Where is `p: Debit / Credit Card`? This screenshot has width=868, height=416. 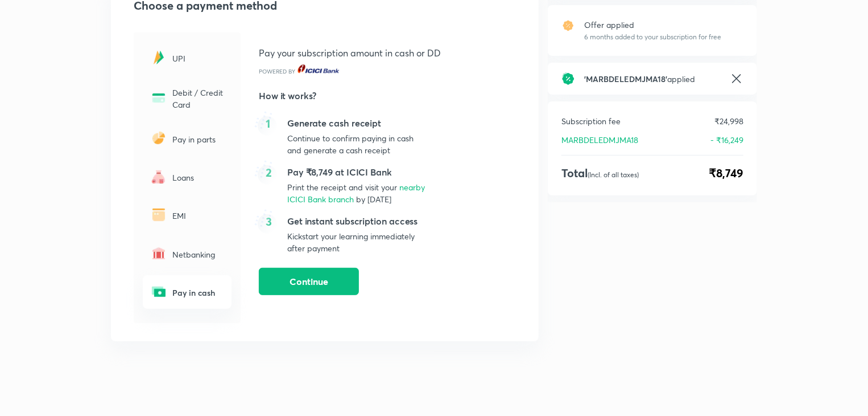
p: Debit / Credit Card is located at coordinates (198, 99).